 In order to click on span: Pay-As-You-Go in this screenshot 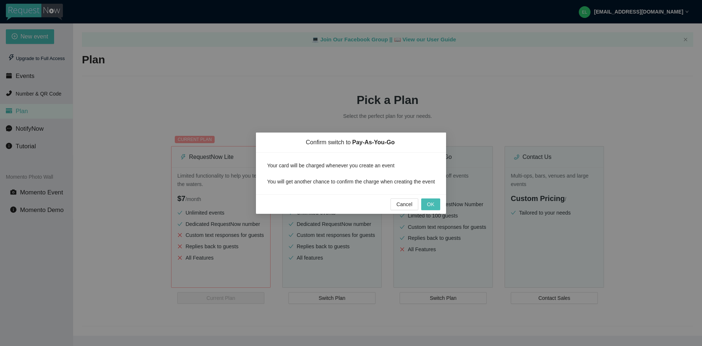, I will do `click(374, 142)`.